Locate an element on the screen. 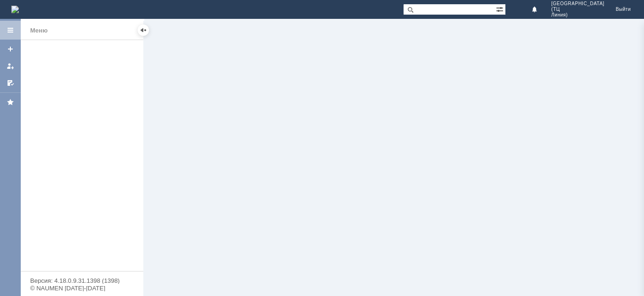  span: Линия) is located at coordinates (577, 15).